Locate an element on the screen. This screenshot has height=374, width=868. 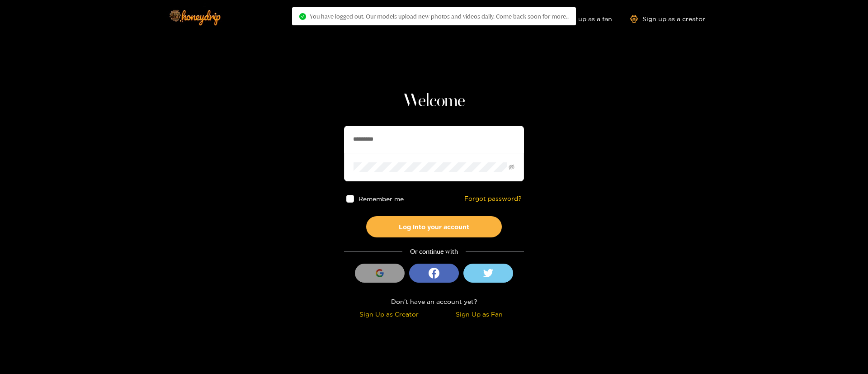
a: Sign up as a creator is located at coordinates (668, 19).